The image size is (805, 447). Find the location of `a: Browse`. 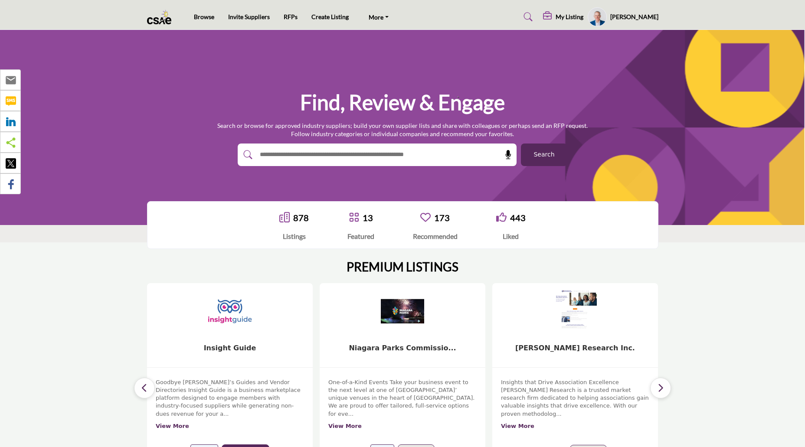

a: Browse is located at coordinates (204, 16).